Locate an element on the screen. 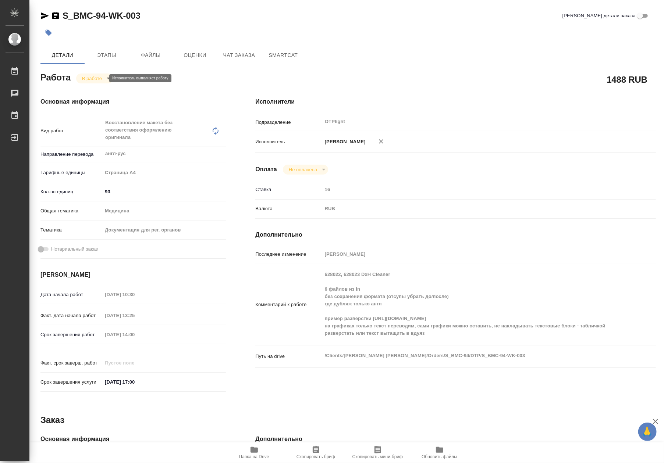 Image resolution: width=664 pixels, height=463 pixels. span: Обновить файлы is located at coordinates (439, 457).